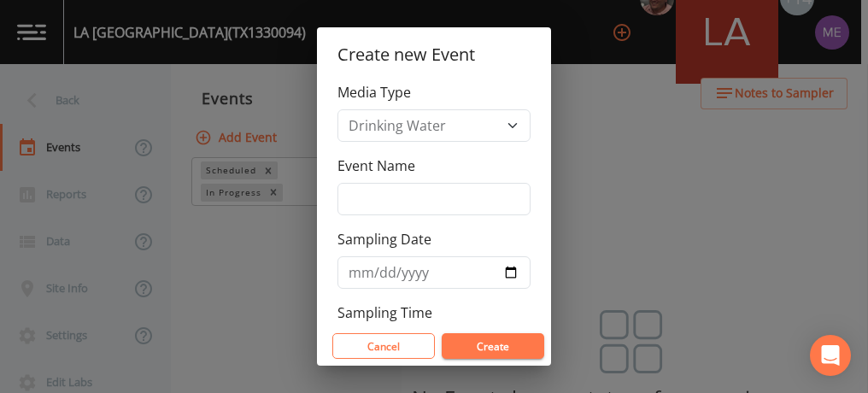  I want to click on label: Media Type, so click(374, 92).